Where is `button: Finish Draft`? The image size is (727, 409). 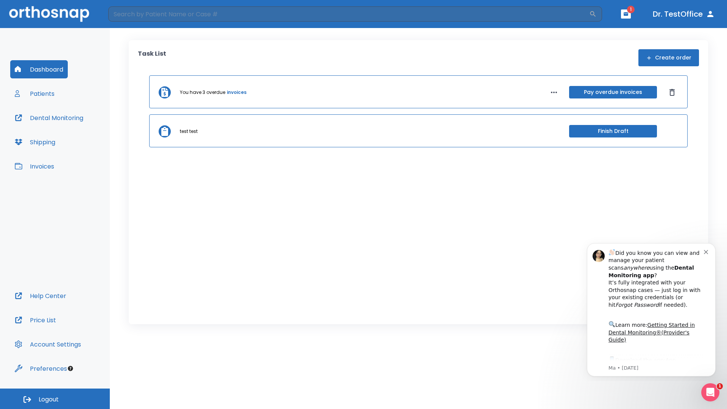 button: Finish Draft is located at coordinates (613, 131).